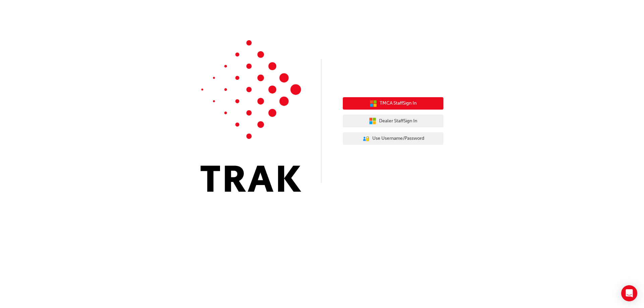 Image resolution: width=644 pixels, height=308 pixels. What do you see at coordinates (398, 121) in the screenshot?
I see `span: Dealer Staff Sign In` at bounding box center [398, 121].